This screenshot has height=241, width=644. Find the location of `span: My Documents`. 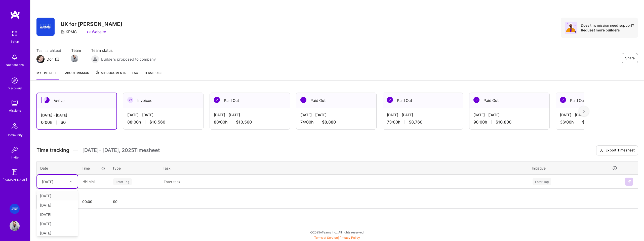

span: My Documents is located at coordinates (111, 73).